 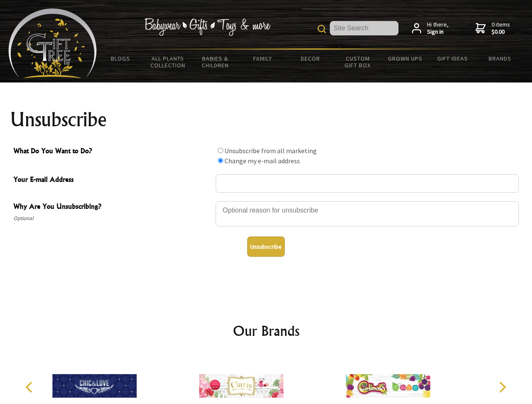 I want to click on button: Unsubscribe, so click(x=265, y=247).